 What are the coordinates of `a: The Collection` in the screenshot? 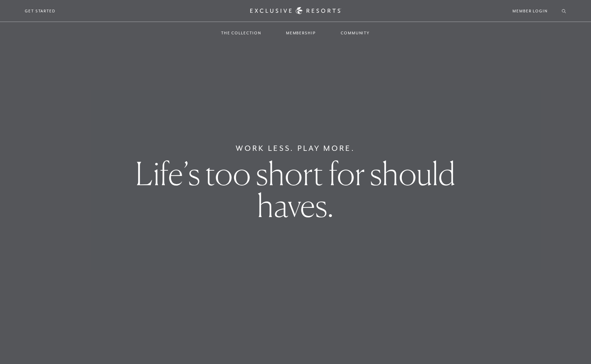 It's located at (241, 33).